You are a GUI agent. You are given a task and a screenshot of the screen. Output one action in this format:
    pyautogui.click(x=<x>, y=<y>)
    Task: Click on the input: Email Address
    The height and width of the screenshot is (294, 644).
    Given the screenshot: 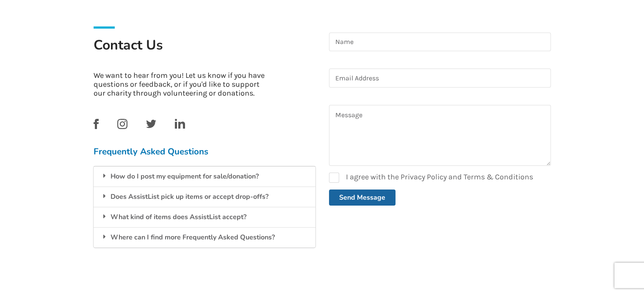 What is the action you would take?
    pyautogui.click(x=440, y=78)
    